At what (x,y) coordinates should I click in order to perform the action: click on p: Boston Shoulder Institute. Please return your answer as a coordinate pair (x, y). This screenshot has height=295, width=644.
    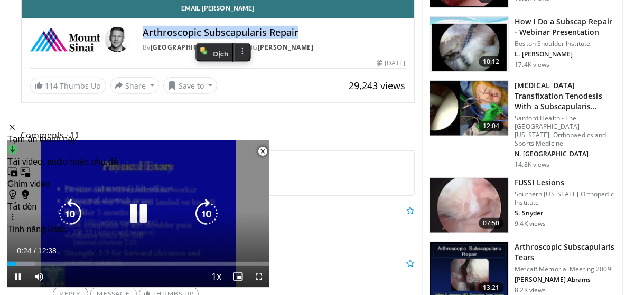
    Looking at the image, I should click on (566, 44).